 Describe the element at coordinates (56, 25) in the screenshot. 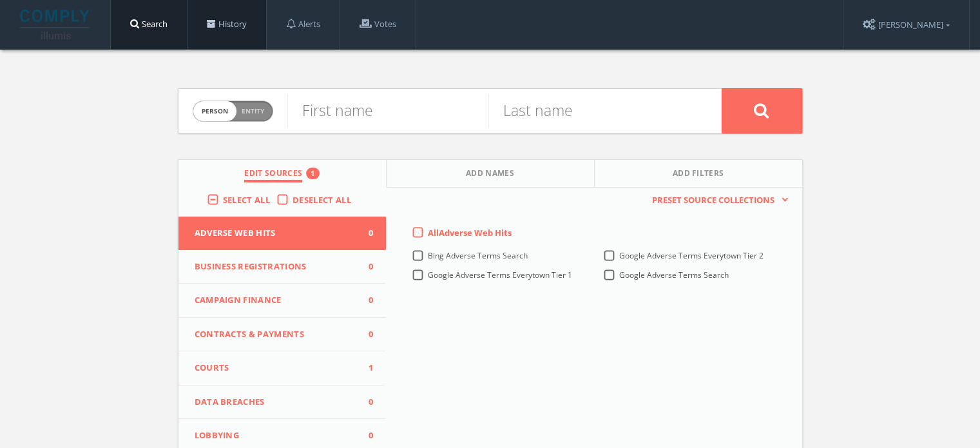

I see `img: illumis` at that location.